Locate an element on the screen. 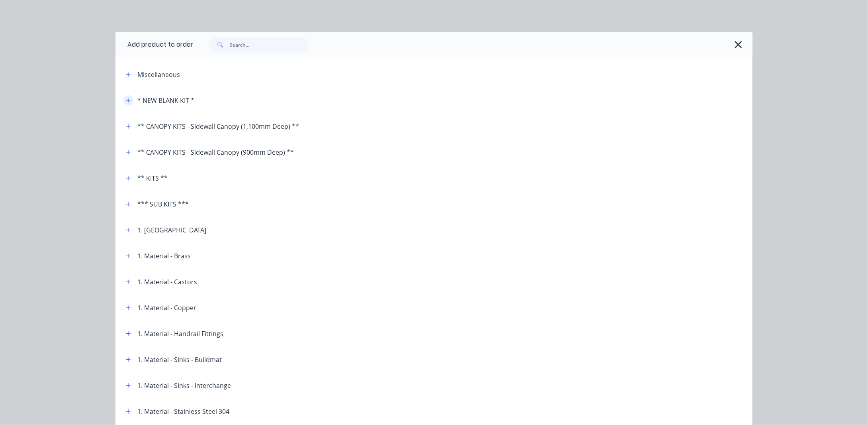 The height and width of the screenshot is (425, 868). div: Add product to order is located at coordinates (154, 45).